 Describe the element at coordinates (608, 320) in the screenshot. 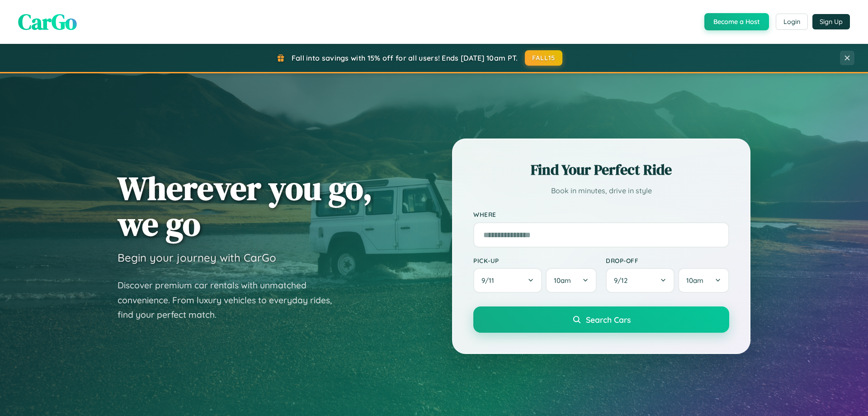

I see `span: Search Cars` at that location.